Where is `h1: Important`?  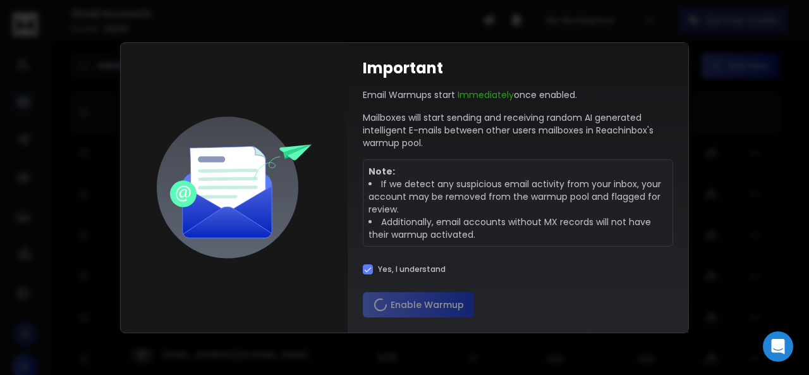
h1: Important is located at coordinates (402, 68).